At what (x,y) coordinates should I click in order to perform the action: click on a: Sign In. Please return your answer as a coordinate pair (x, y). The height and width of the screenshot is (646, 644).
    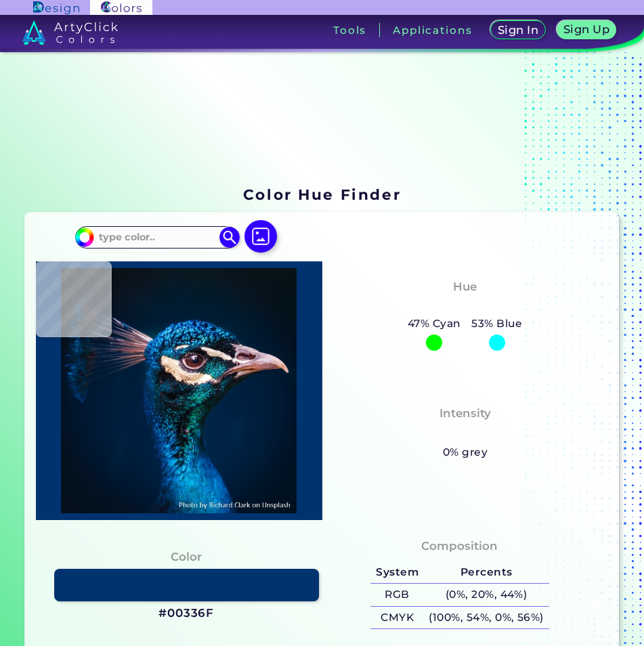
    Looking at the image, I should click on (518, 30).